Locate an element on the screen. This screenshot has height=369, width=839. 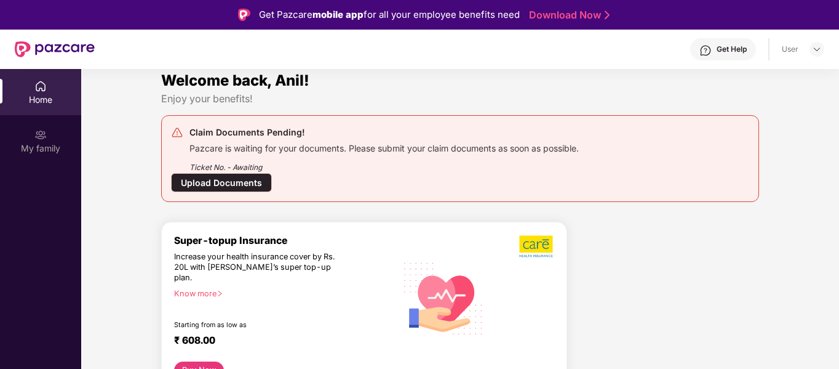
div: Pazcare is waiting for your documents. Please submit your claim documents as soon as possible. is located at coordinates (384, 146).